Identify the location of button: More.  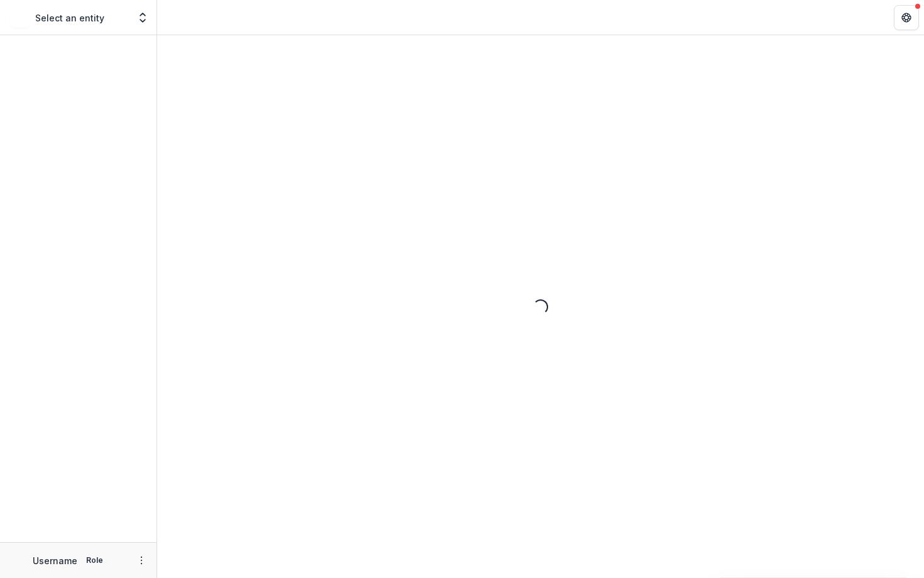
(141, 560).